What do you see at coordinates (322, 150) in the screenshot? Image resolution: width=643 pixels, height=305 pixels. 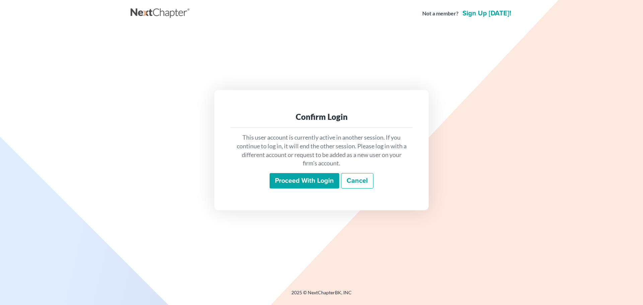 I see `p: This user account is currently active in another session. If you continue to log in, it will end ...` at bounding box center [322, 150].